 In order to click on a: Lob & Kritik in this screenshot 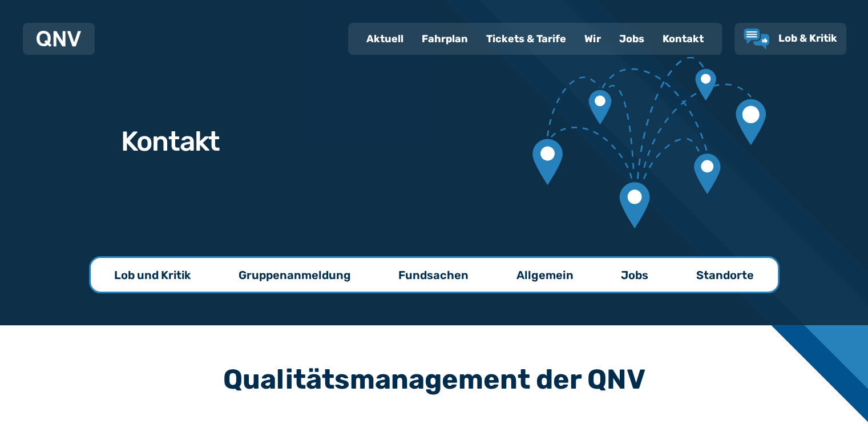, I will do `click(791, 39)`.